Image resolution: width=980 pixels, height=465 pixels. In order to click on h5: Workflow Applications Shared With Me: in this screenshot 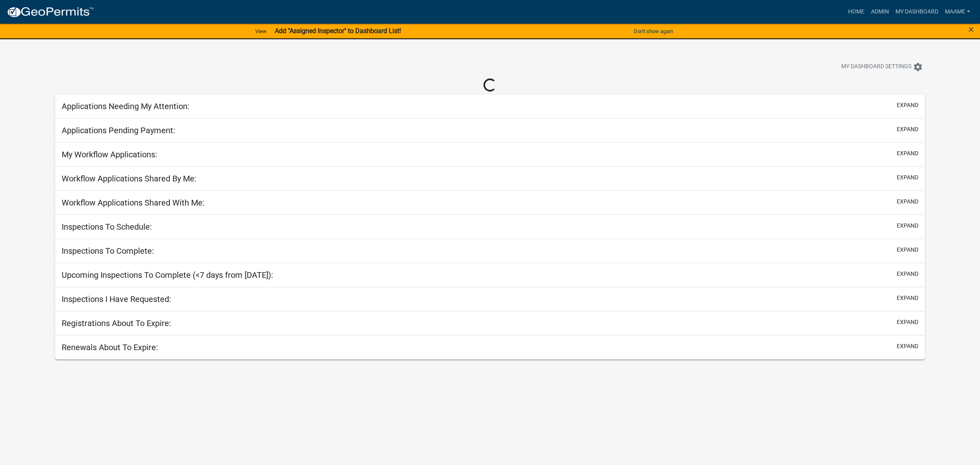, I will do `click(133, 203)`.